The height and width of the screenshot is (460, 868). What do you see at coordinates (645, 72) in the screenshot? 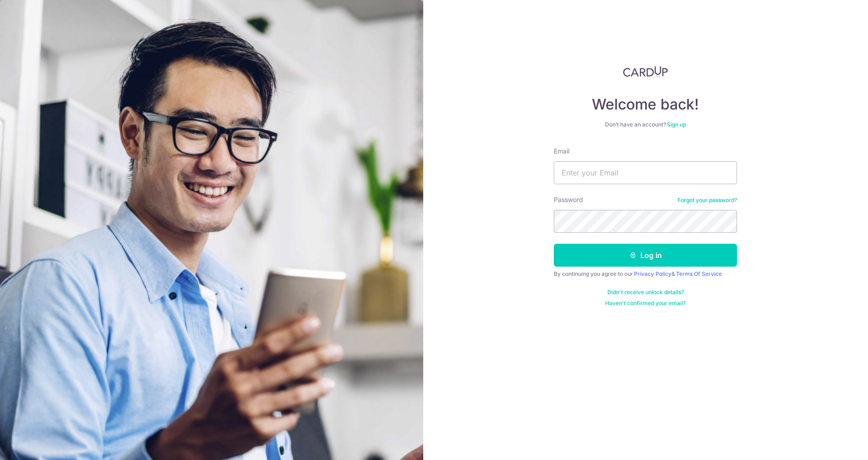
I see `img: CardUp Logo` at bounding box center [645, 72].